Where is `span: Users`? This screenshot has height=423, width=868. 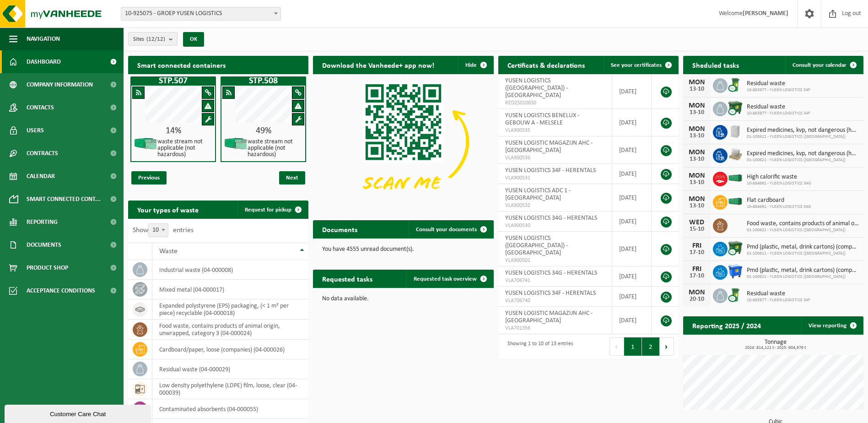
span: Users is located at coordinates (35, 131).